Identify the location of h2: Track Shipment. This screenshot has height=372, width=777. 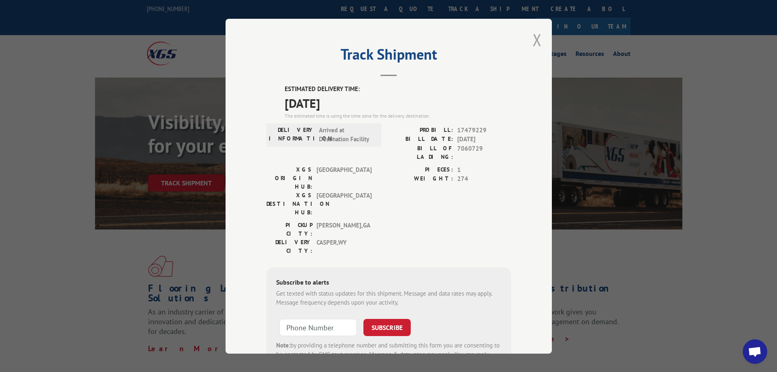
(389, 56).